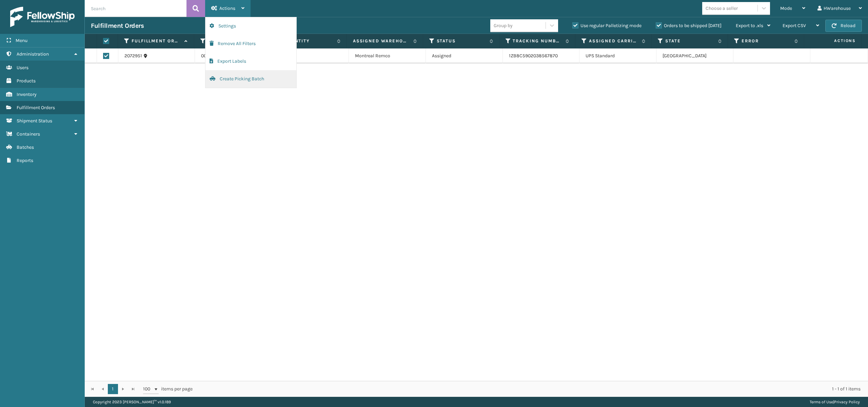 This screenshot has height=407, width=868. What do you see at coordinates (133, 56) in the screenshot?
I see `a: 2072951` at bounding box center [133, 56].